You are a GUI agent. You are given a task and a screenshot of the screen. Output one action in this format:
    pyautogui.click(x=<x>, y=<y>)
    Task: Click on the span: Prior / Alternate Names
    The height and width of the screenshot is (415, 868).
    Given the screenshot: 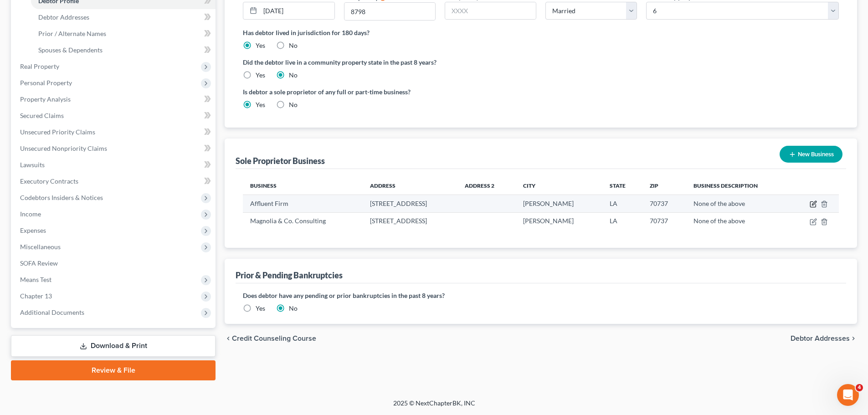 What is the action you would take?
    pyautogui.click(x=72, y=33)
    